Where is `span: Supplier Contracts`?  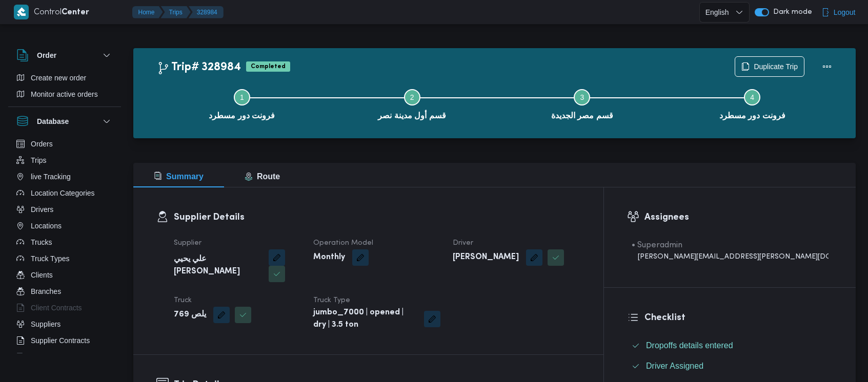 span: Supplier Contracts is located at coordinates (60, 341).